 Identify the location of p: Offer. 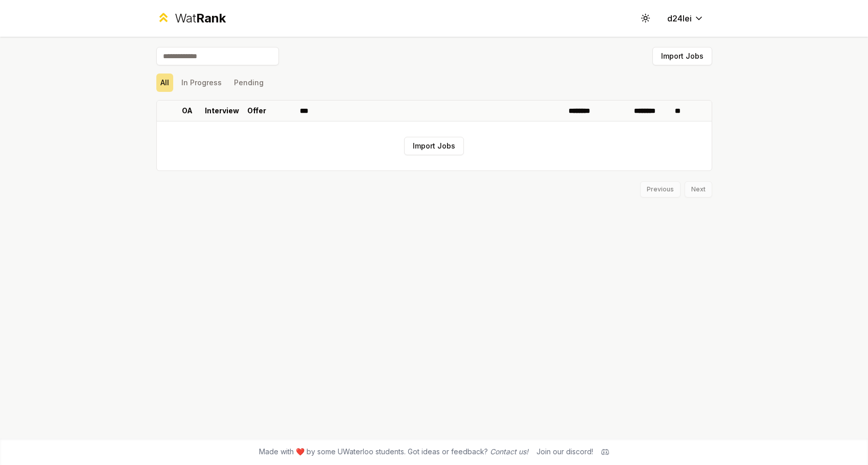
(257, 111).